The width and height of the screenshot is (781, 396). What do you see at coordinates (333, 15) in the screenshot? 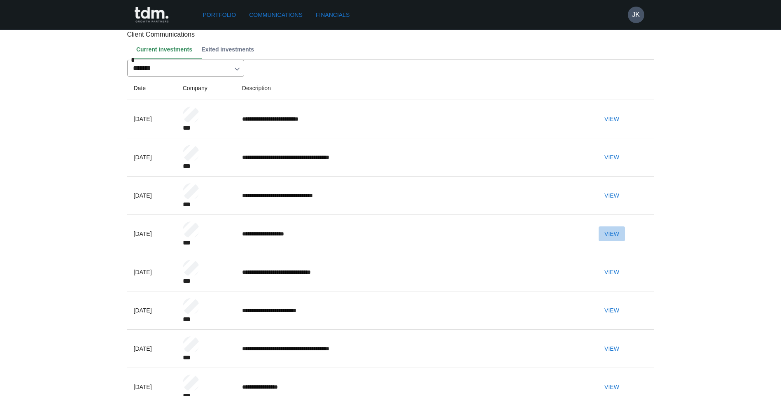
I see `a: Financials` at bounding box center [333, 15].